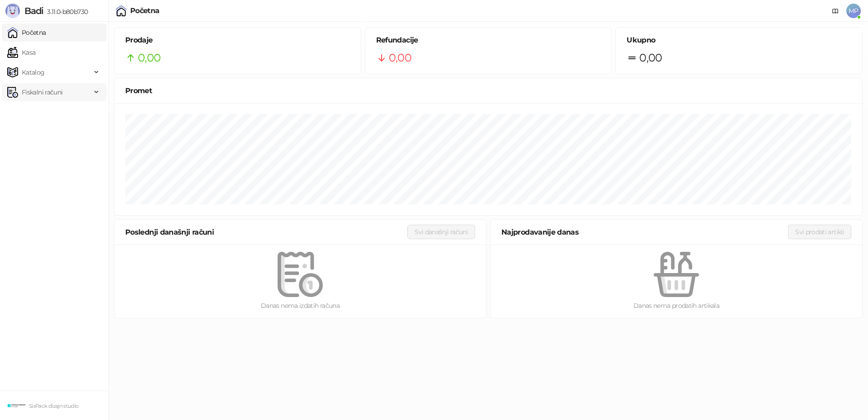 The image size is (868, 420). What do you see at coordinates (17, 405) in the screenshot?
I see `img: 64x64-companyLogo-c0f15fc2-590b-4c4d-8601-947f8e542bf2.png` at bounding box center [17, 405].